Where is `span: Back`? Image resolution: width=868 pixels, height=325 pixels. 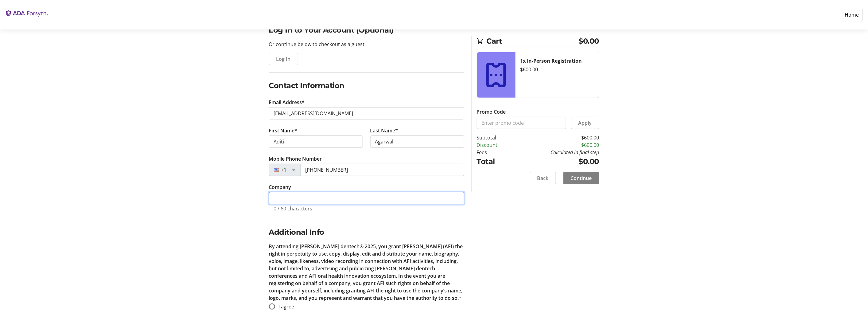
span: Back is located at coordinates (543, 178).